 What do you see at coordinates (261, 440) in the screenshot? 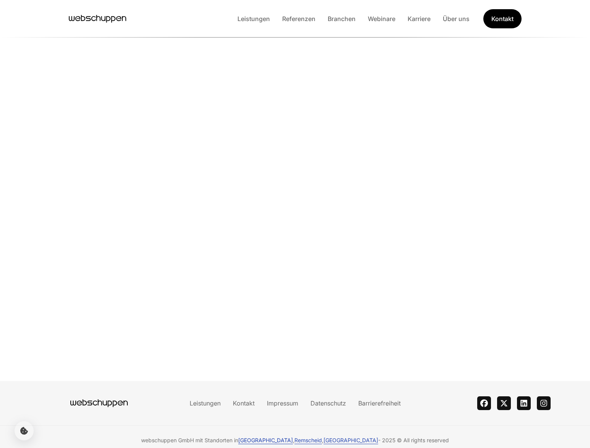
I see `span: webschuppen GmbH mit Standorten in , , -` at bounding box center [261, 440].